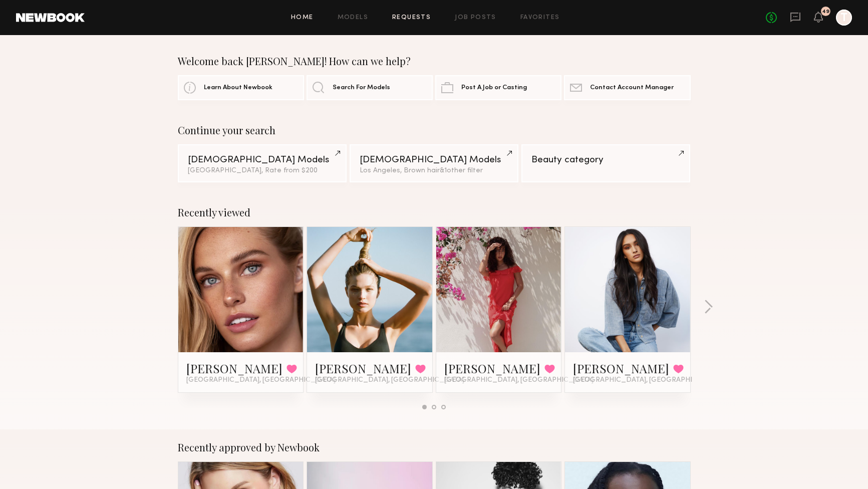  I want to click on div: Los Angeles, Brown hair, so click(434, 171).